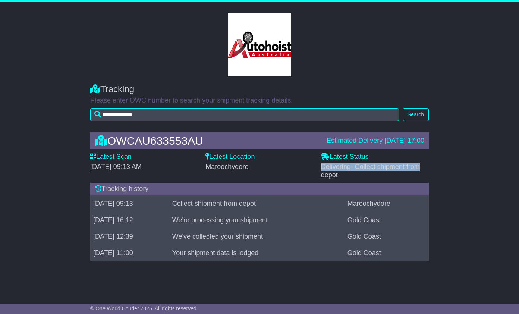 The height and width of the screenshot is (314, 519). Describe the element at coordinates (257, 204) in the screenshot. I see `td: Collect shipment from depot` at that location.